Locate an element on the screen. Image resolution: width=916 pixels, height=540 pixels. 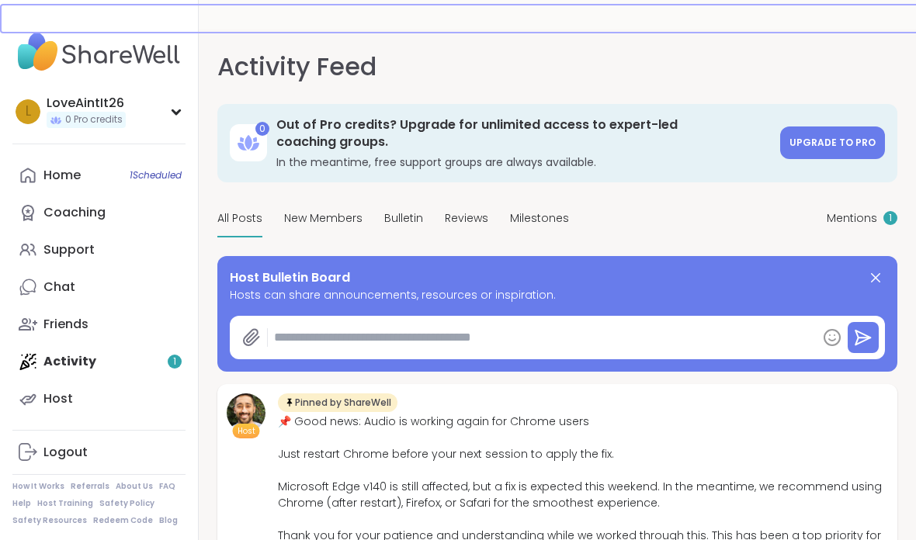
div: Pinned by ShareWell is located at coordinates (338, 403).